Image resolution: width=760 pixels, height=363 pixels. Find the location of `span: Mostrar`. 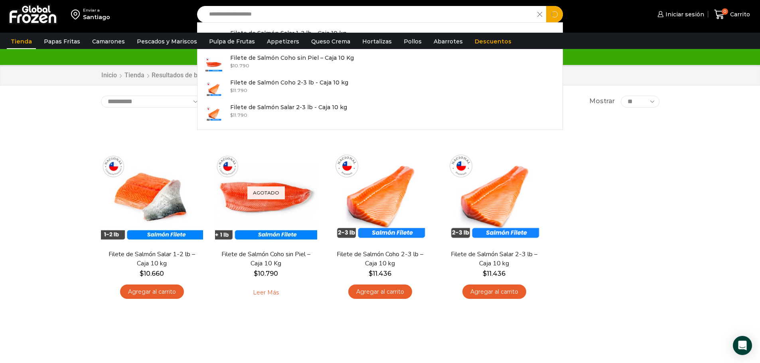

span: Mostrar is located at coordinates (602, 101).